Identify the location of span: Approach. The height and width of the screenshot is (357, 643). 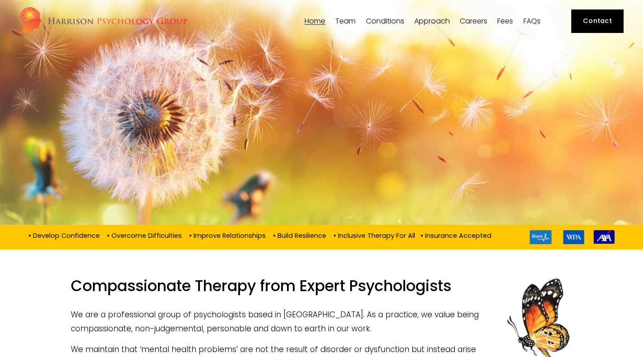
(432, 21).